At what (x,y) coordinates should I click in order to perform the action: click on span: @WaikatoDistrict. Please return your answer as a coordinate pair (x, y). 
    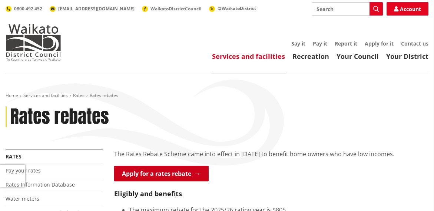
    Looking at the image, I should click on (237, 8).